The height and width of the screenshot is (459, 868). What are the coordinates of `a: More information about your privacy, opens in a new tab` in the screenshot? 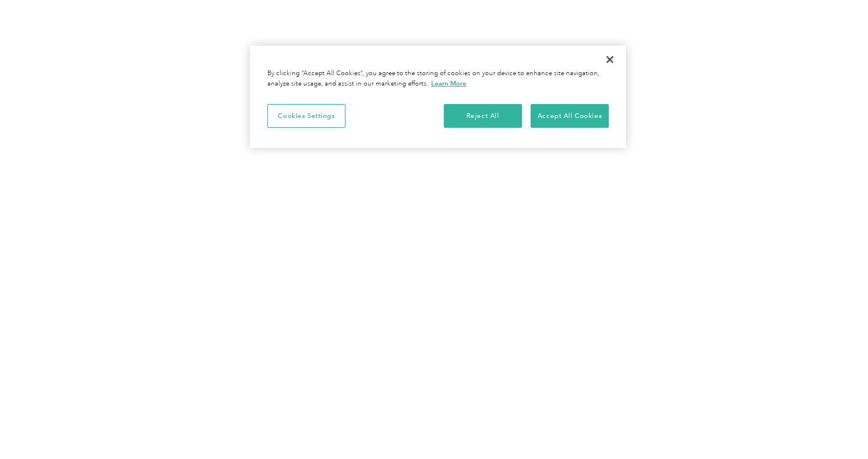 It's located at (448, 84).